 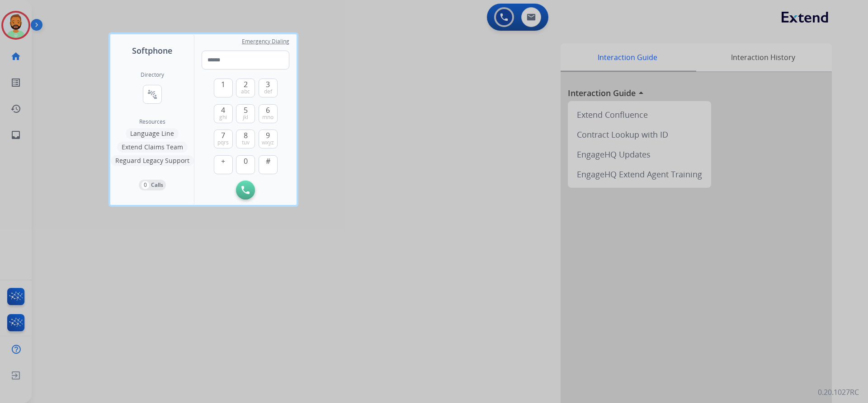 What do you see at coordinates (152, 134) in the screenshot?
I see `button: Language Line` at bounding box center [152, 134].